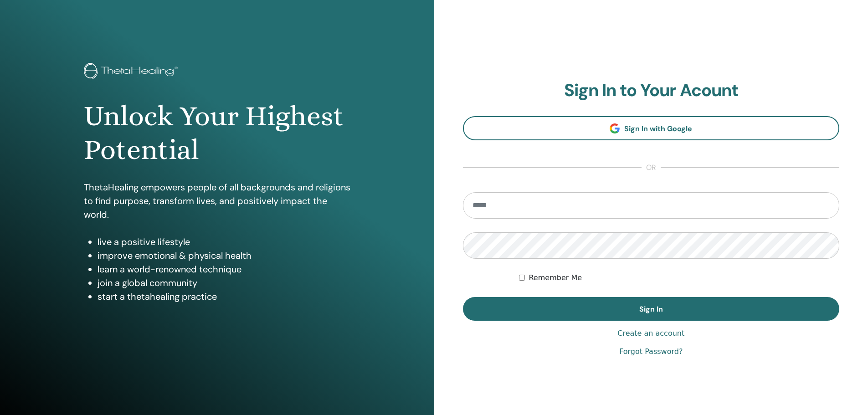 This screenshot has width=868, height=415. What do you see at coordinates (223, 283) in the screenshot?
I see `li: join a global community` at bounding box center [223, 283].